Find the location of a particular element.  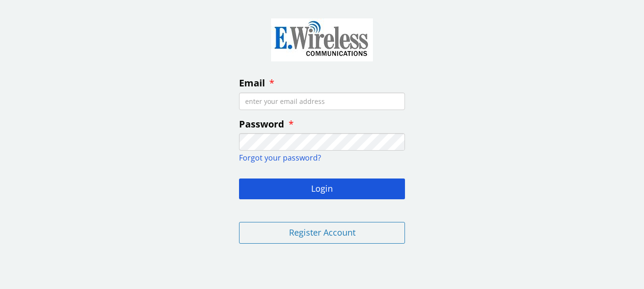

a: Forgot your password? is located at coordinates (280, 158).